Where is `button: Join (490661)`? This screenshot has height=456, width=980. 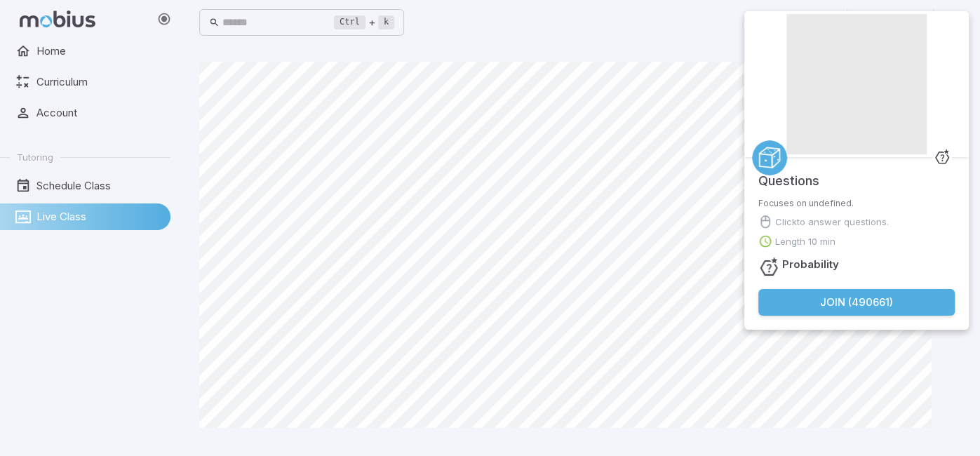 button: Join (490661) is located at coordinates (856, 302).